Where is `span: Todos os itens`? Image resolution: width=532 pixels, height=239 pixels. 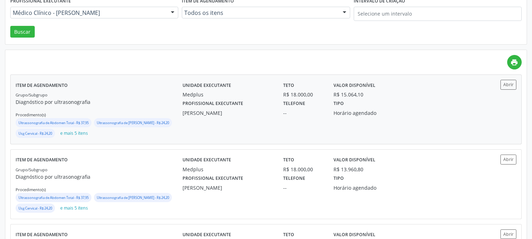
span: Todos os itens is located at coordinates (260, 13).